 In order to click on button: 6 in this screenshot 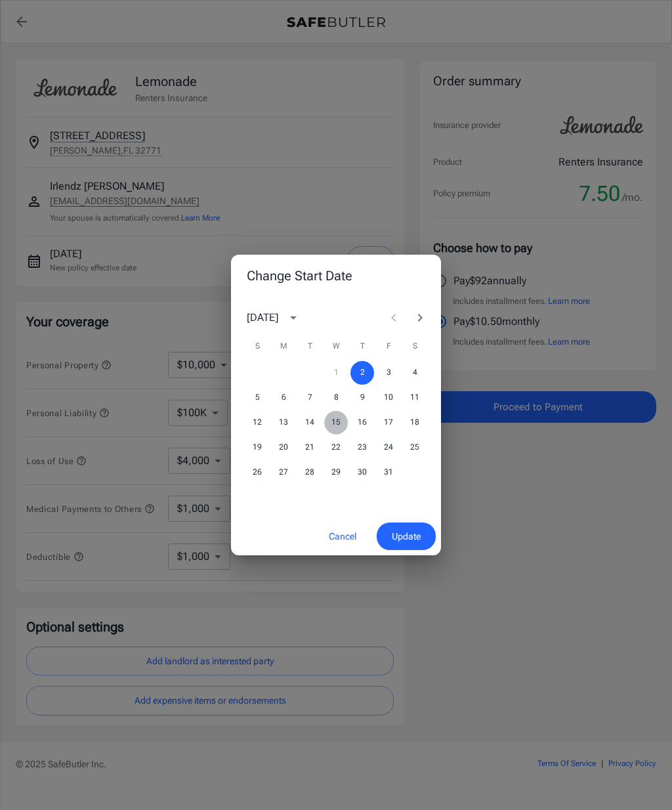, I will do `click(283, 398)`.